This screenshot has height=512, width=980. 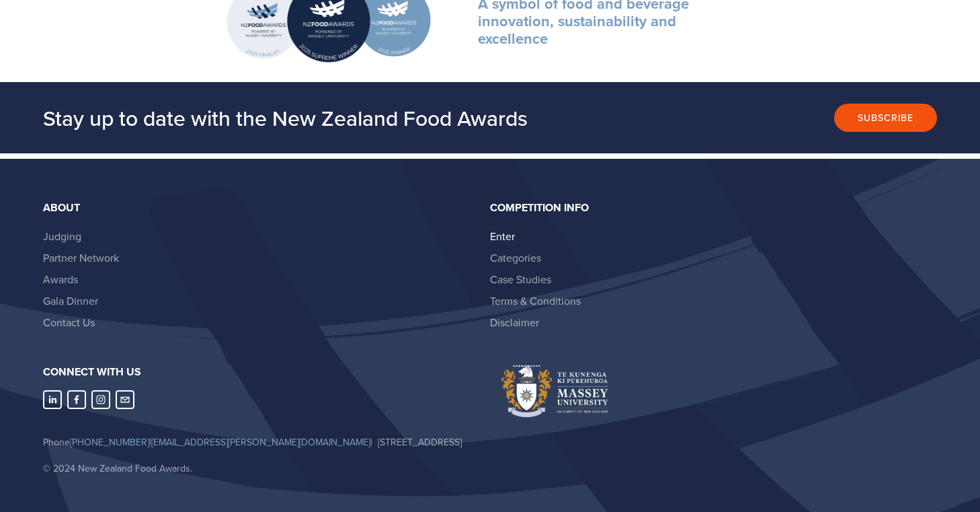 What do you see at coordinates (62, 236) in the screenshot?
I see `a: Judging` at bounding box center [62, 236].